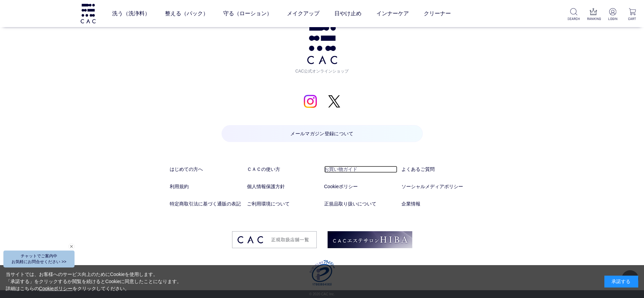 The width and height of the screenshot is (644, 298). I want to click on a: インナーケア, so click(393, 13).